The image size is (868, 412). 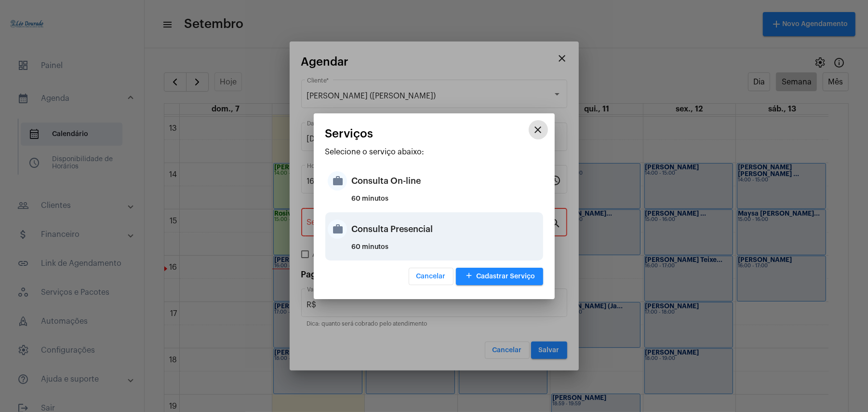 I want to click on span: Cadastrar Serviço, so click(x=499, y=276).